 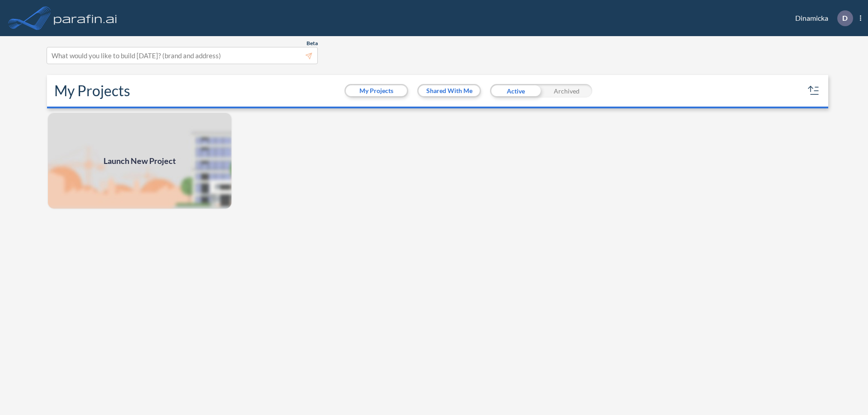 What do you see at coordinates (449, 91) in the screenshot?
I see `button: Shared With Me` at bounding box center [449, 91].